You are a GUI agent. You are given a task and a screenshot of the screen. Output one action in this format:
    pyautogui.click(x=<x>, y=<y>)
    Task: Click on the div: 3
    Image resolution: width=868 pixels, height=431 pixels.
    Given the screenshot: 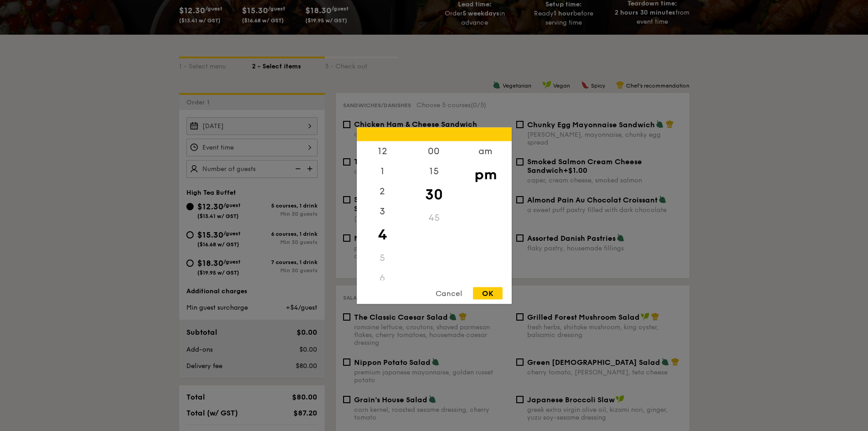 What is the action you would take?
    pyautogui.click(x=382, y=211)
    